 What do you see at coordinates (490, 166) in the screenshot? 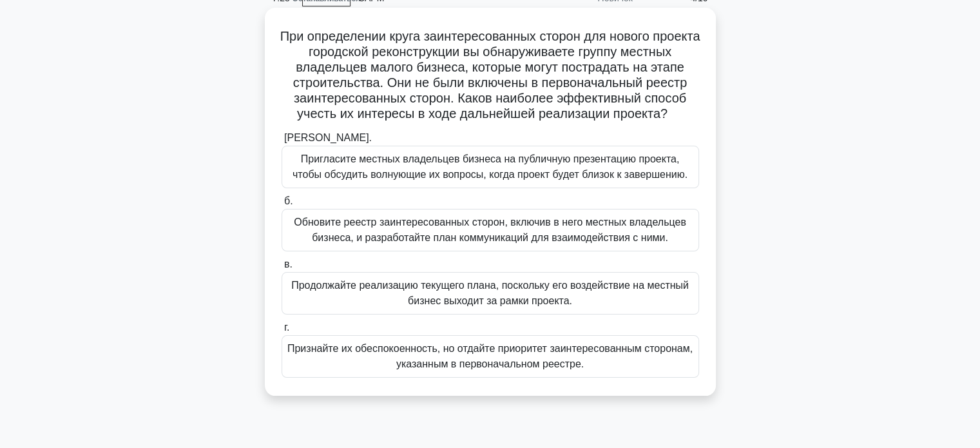
I see `font: Пригласите местных владельцев бизнеса на публичную презентацию проекта, чтобы обсудить волнующие ...` at bounding box center [490, 166].